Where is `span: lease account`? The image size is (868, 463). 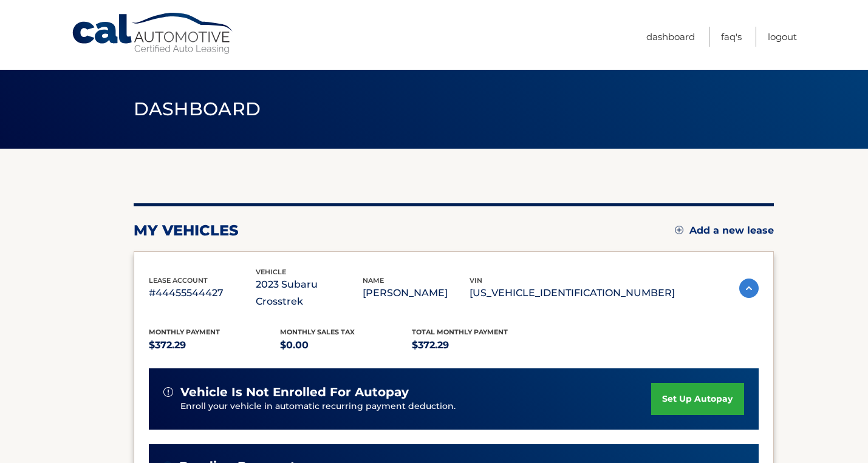 span: lease account is located at coordinates (178, 281).